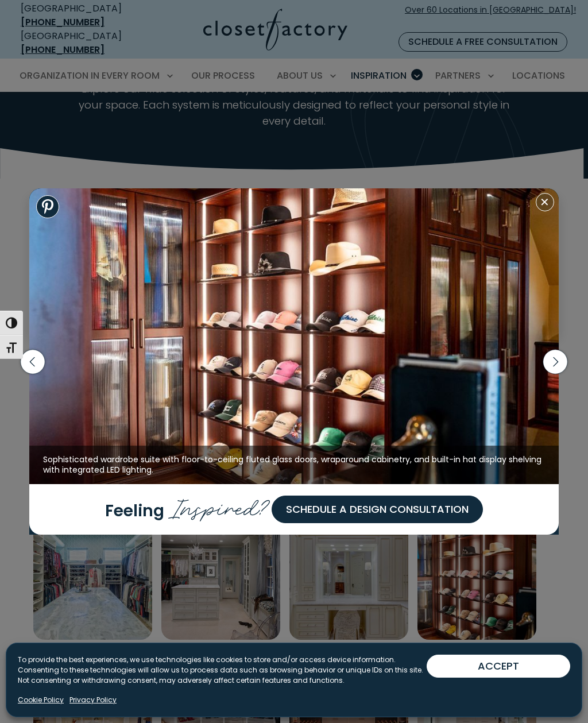 The width and height of the screenshot is (588, 723). What do you see at coordinates (134, 510) in the screenshot?
I see `span: Feeling` at bounding box center [134, 510].